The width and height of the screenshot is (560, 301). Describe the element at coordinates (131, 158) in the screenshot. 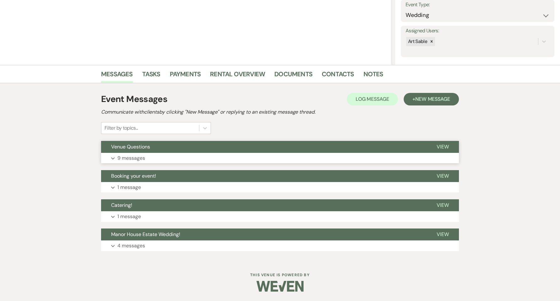

I see `p: 9 messages` at that location.